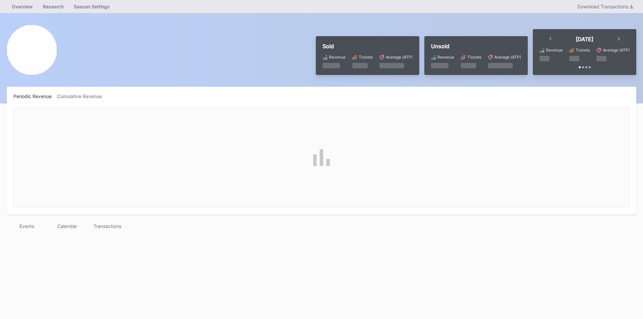 Image resolution: width=643 pixels, height=319 pixels. Describe the element at coordinates (67, 226) in the screenshot. I see `div: Calendar` at that location.